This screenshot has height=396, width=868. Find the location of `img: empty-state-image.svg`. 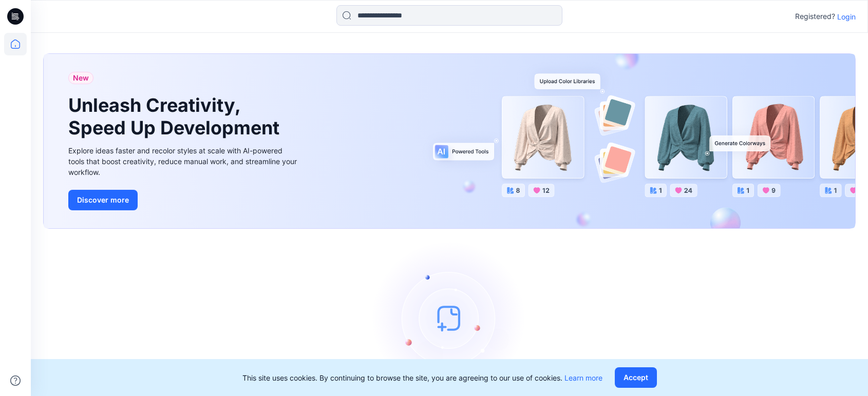

img: empty-state-image.svg is located at coordinates (449, 318).